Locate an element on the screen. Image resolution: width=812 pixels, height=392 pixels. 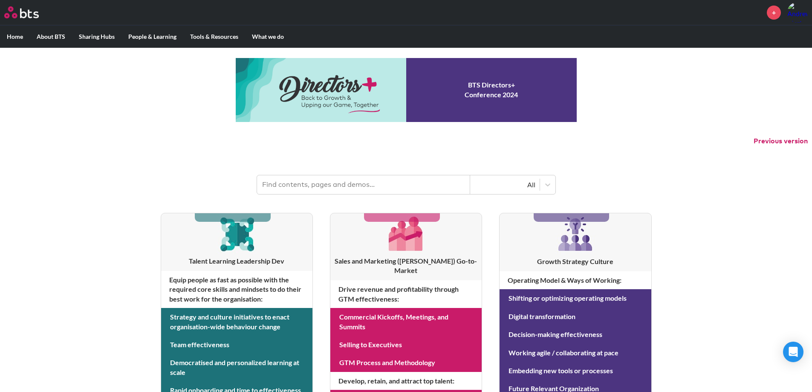
h3: Growth Strategy Culture is located at coordinates (575, 261).